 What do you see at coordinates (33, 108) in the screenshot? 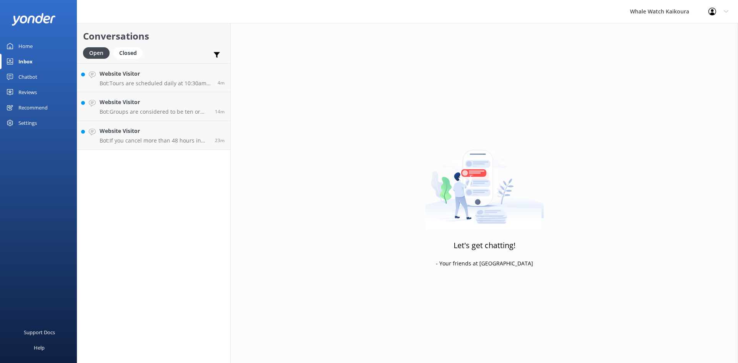
I see `div: Recommend` at bounding box center [33, 108].